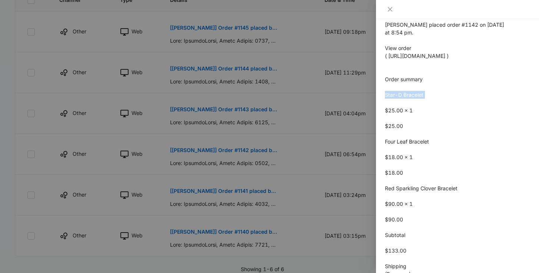  Describe the element at coordinates (422, 188) in the screenshot. I see `span: Red Sparkling Clover Bracelet` at that location.